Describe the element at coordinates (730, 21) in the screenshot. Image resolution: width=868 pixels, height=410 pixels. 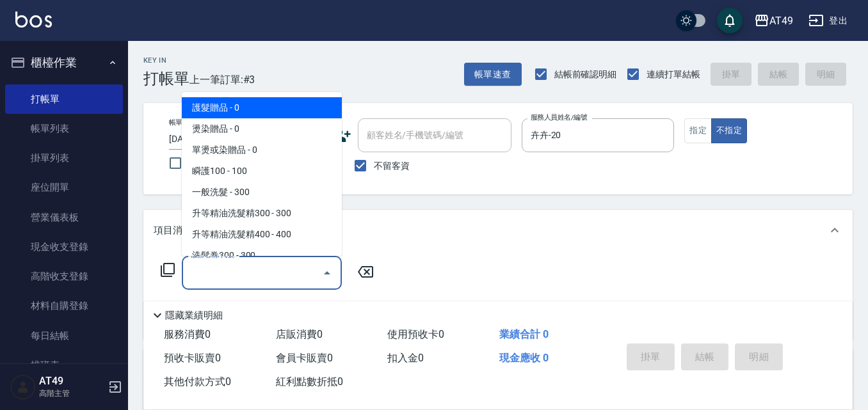
I see `button: save` at that location.